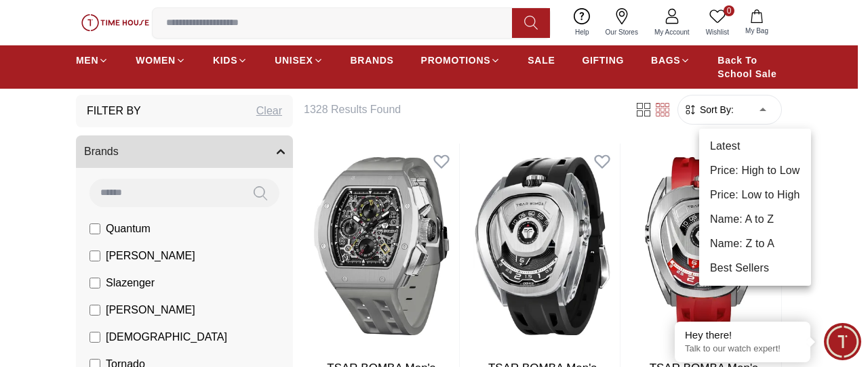 This screenshot has height=367, width=868. What do you see at coordinates (755, 170) in the screenshot?
I see `li: Price: High to Low` at bounding box center [755, 170].